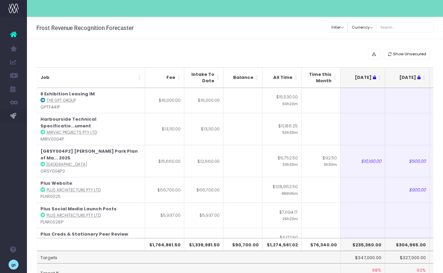 Image resolution: width=443 pixels, height=273 pixels. I want to click on abbr: The GPT Group, so click(61, 100).